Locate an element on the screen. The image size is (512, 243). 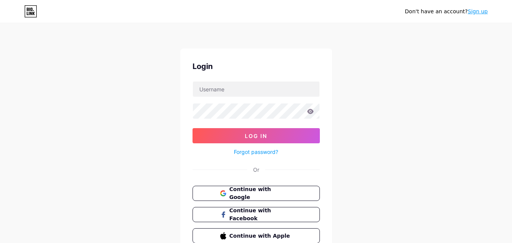
a: Sign up is located at coordinates (477, 11).